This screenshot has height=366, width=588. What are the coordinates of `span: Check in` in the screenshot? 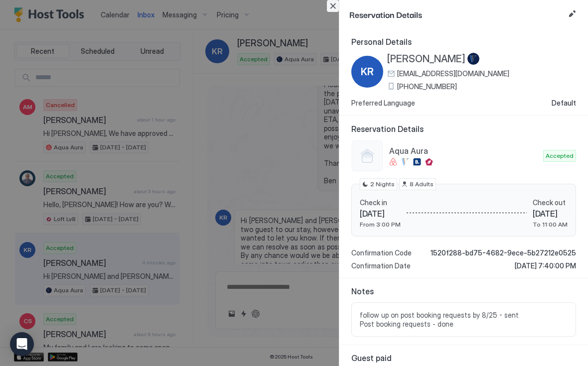 It's located at (380, 203).